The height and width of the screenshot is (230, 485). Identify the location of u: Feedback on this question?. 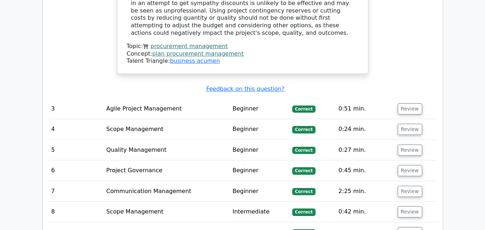
(245, 89).